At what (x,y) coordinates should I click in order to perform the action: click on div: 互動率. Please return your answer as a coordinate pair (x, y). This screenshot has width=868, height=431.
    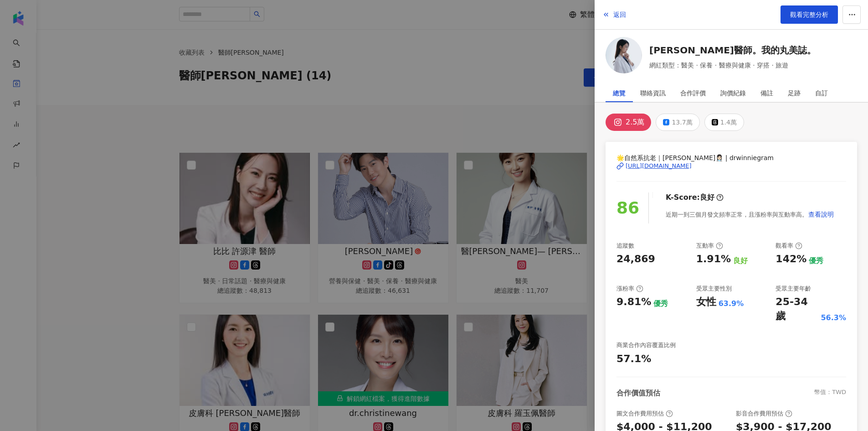
    Looking at the image, I should click on (709, 246).